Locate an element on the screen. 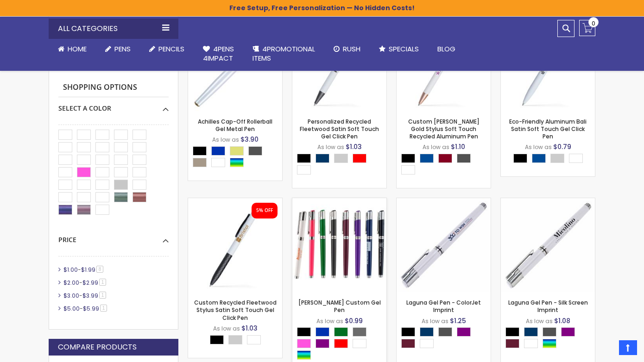 The width and height of the screenshot is (644, 362). span: 4Pens 4impact is located at coordinates (218, 53).